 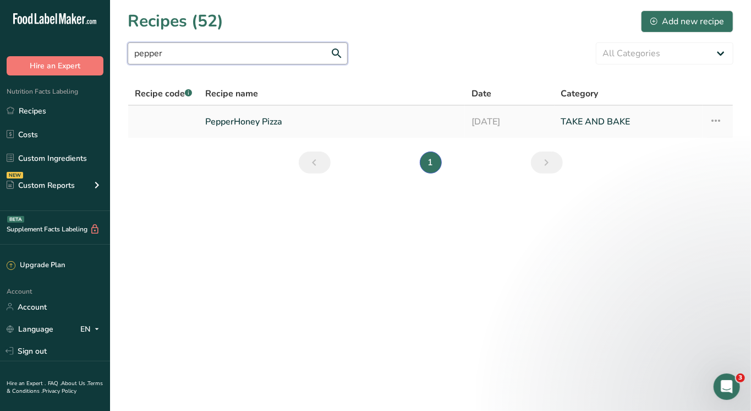 I want to click on span: Date, so click(x=482, y=94).